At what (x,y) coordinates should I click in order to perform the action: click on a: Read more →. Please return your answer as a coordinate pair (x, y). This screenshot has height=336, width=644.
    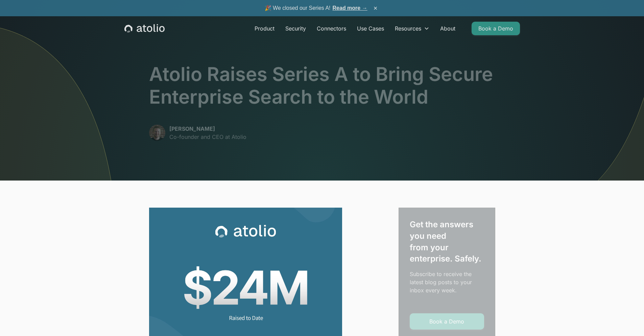
    Looking at the image, I should click on (350, 8).